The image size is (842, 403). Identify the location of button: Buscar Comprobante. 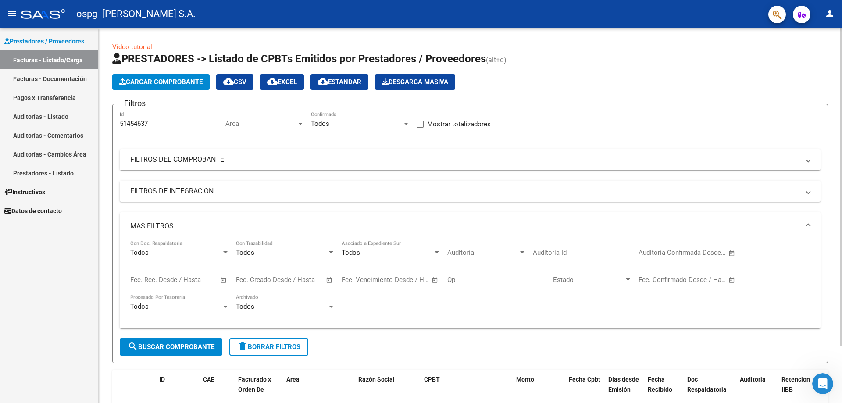
(171, 347).